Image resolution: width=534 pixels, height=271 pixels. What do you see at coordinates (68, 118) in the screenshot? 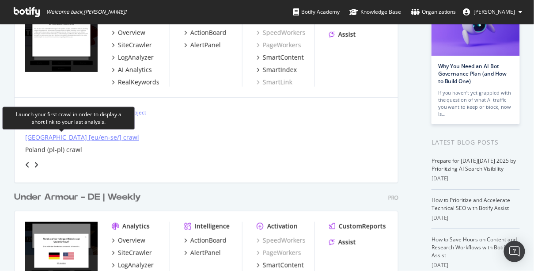
I see `div: Launch your first crawl in order to display a short link to your last analysis.` at bounding box center [68, 118].